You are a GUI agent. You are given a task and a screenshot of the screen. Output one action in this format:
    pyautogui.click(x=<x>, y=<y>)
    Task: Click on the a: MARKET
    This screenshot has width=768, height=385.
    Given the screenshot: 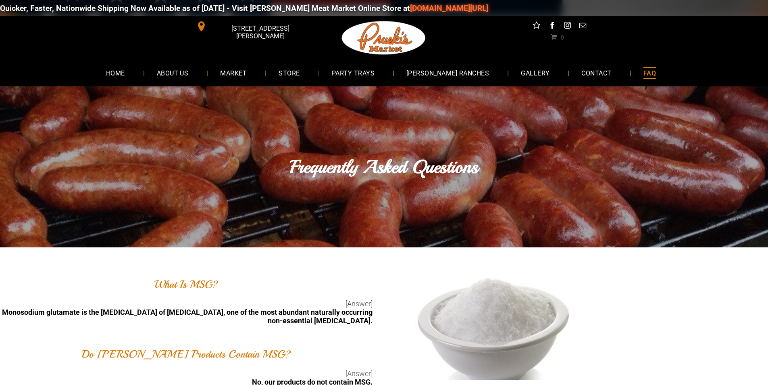 What is the action you would take?
    pyautogui.click(x=234, y=73)
    